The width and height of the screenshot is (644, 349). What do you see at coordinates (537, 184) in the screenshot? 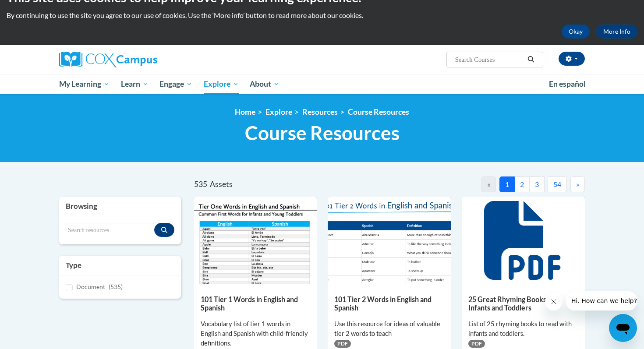
I see `button: 3` at bounding box center [537, 184].